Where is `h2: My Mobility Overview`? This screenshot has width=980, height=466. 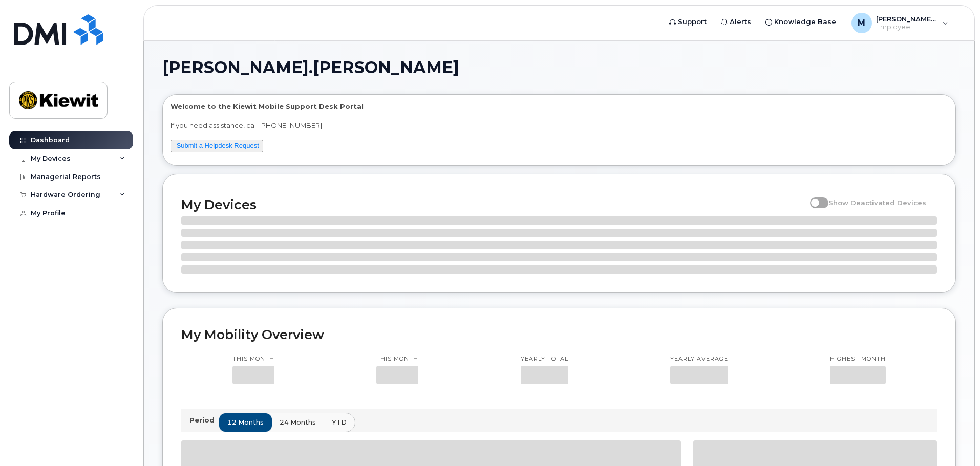
h2: My Mobility Overview is located at coordinates (559, 334).